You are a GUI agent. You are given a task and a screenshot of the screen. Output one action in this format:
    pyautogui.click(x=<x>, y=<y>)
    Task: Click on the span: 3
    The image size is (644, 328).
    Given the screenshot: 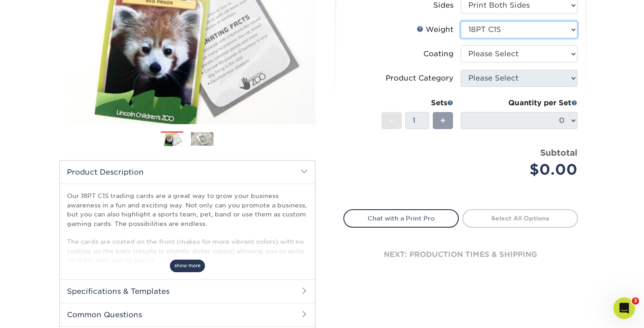 What is the action you would take?
    pyautogui.click(x=635, y=301)
    